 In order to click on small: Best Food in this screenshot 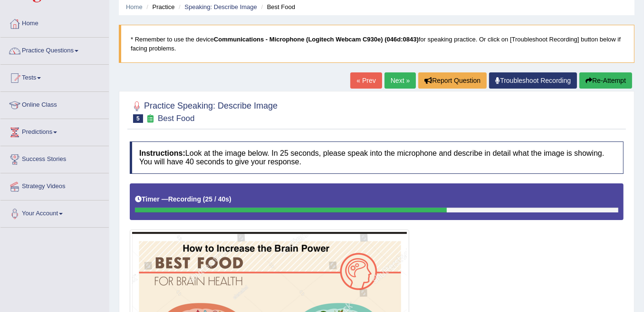, I will do `click(176, 118)`.